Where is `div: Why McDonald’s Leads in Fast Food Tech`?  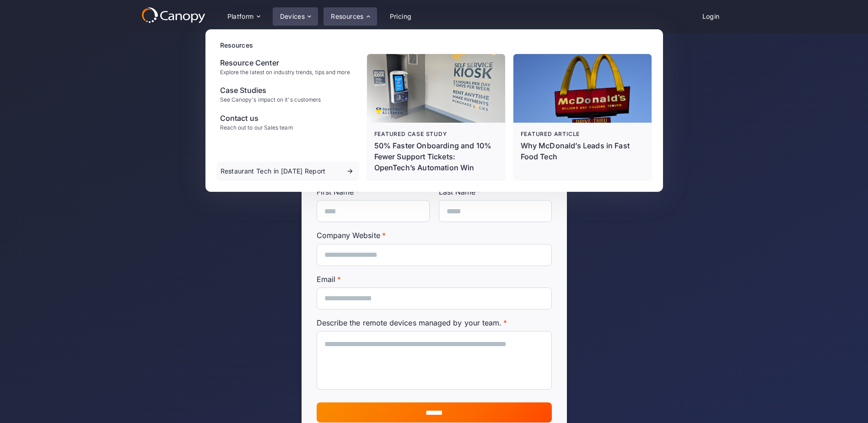
div: Why McDonald’s Leads in Fast Food Tech is located at coordinates (583, 151).